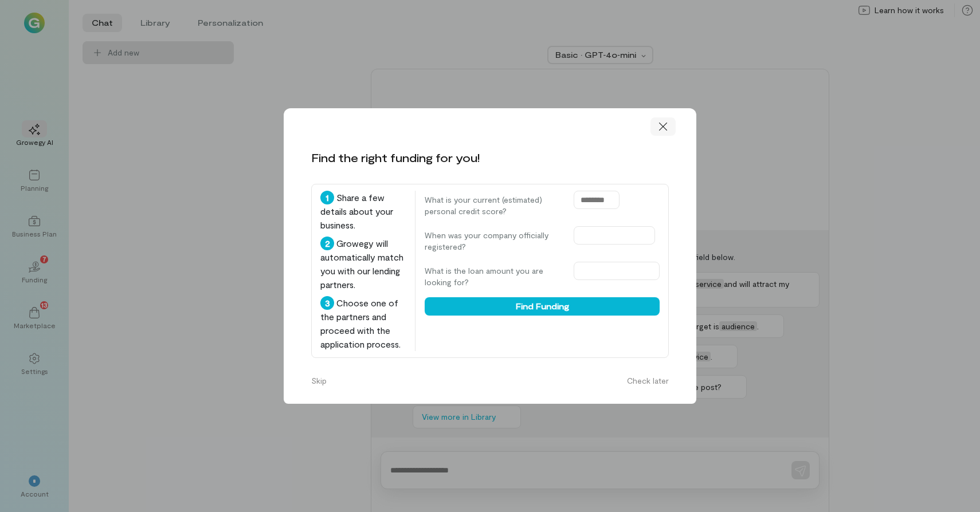 This screenshot has width=980, height=512. I want to click on button: Check later, so click(647, 380).